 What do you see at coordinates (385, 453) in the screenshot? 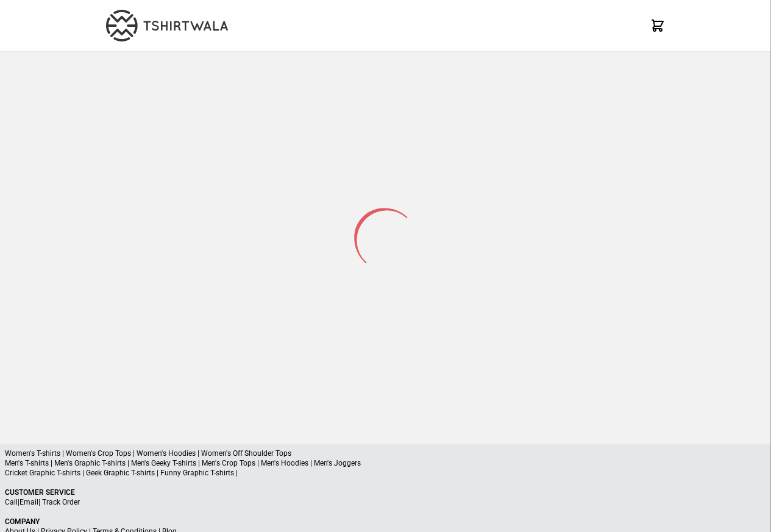
I see `p: Women's T-shirts | Women's Crop Tops | Women's Hoodies | Women's Off Shoulder Tops` at bounding box center [385, 453].